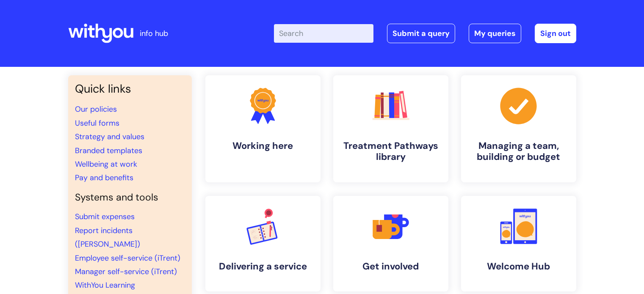  What do you see at coordinates (130, 89) in the screenshot?
I see `h3: Quick links` at bounding box center [130, 89].